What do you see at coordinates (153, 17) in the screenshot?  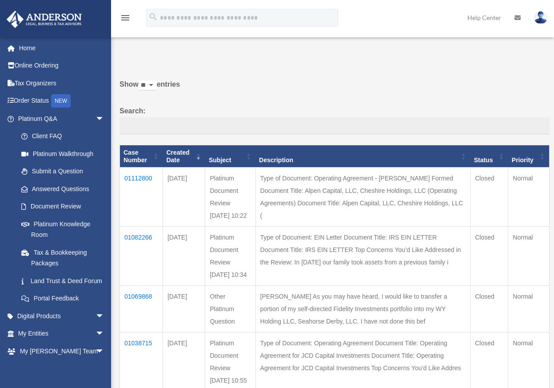 I see `i: search` at bounding box center [153, 17].